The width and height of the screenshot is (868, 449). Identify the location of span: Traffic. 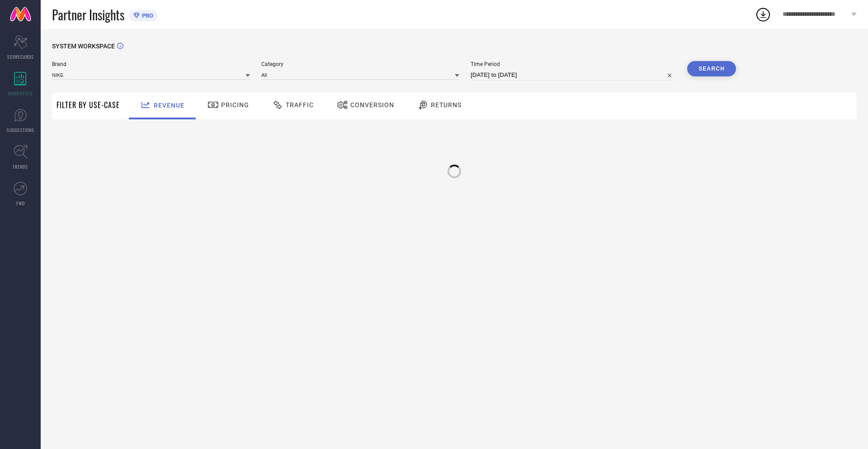
(299, 105).